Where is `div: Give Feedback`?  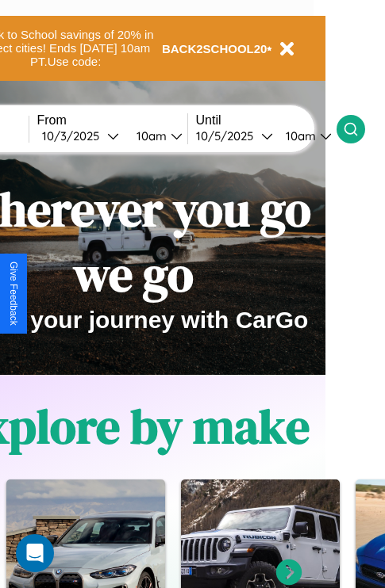 div: Give Feedback is located at coordinates (13, 293).